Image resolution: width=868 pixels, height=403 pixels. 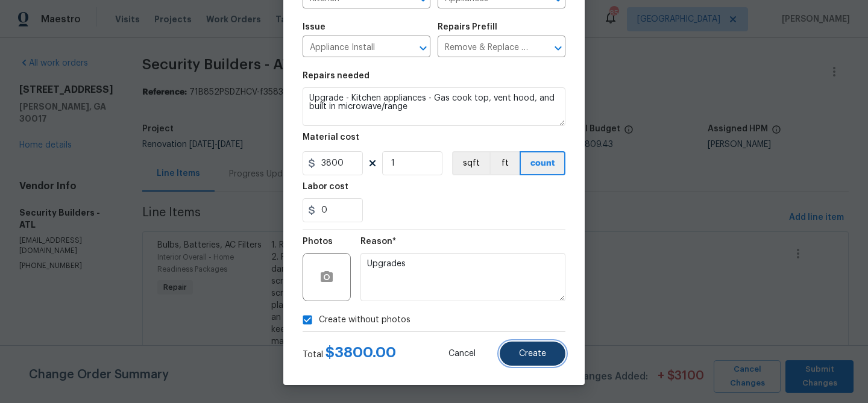 I want to click on button: sqft, so click(x=471, y=163).